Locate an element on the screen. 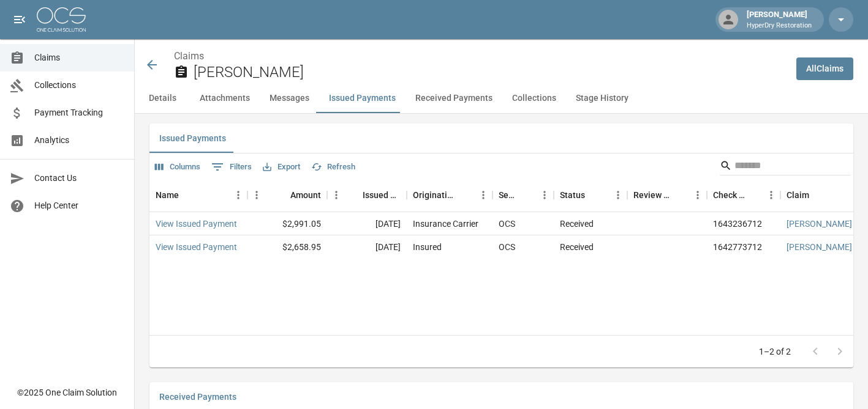 This screenshot has width=868, height=409. span: Help Center is located at coordinates (79, 205).